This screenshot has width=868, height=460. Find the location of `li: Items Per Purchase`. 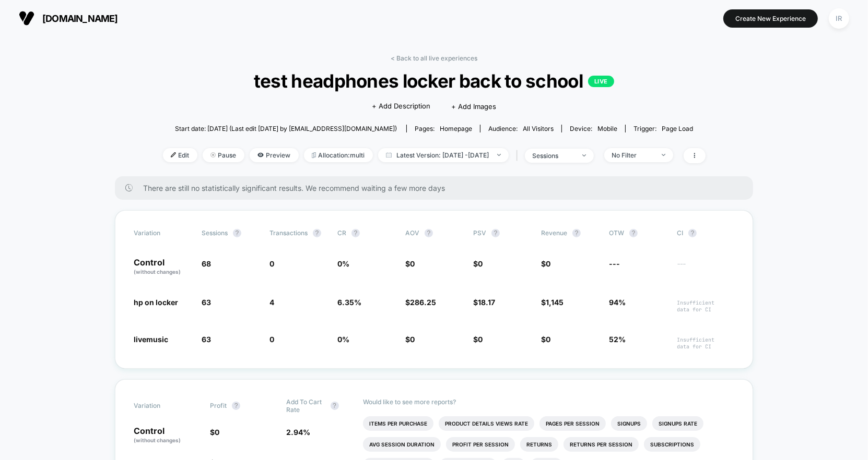

li: Items Per Purchase is located at coordinates (398, 424).